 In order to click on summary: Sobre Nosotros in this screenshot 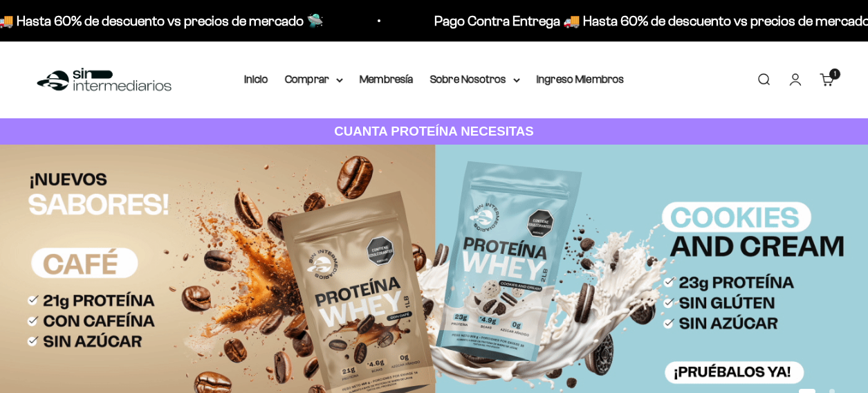, I will do `click(475, 80)`.